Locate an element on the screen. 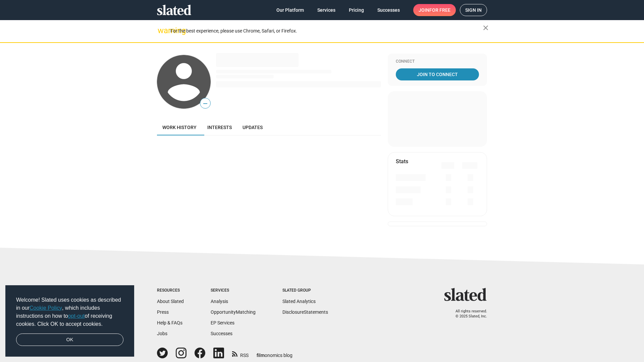 This screenshot has width=644, height=362. div: Slated Group is located at coordinates (305, 290).